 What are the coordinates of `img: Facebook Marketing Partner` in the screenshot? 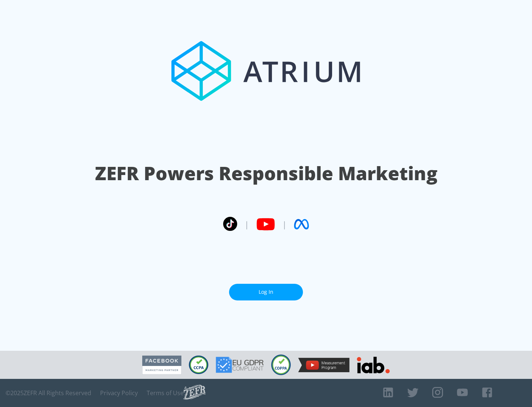 It's located at (162, 365).